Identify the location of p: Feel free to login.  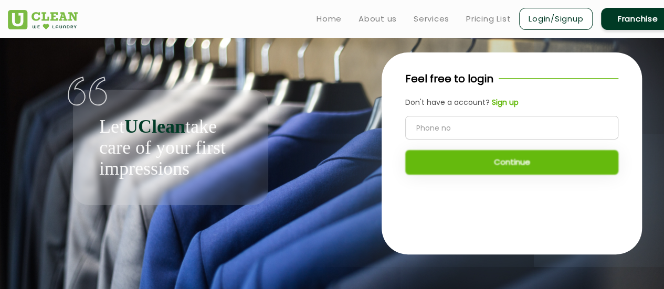
(449, 79).